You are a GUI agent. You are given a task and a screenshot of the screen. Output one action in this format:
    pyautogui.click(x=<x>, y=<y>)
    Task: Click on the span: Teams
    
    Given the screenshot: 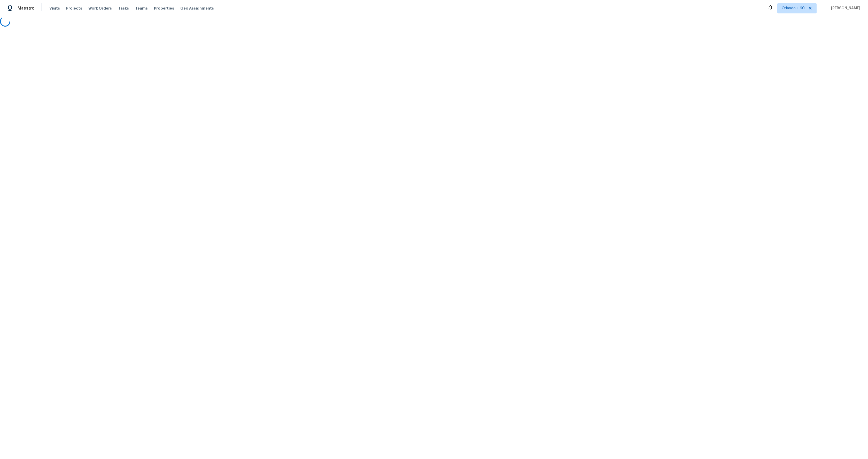 What is the action you would take?
    pyautogui.click(x=141, y=8)
    